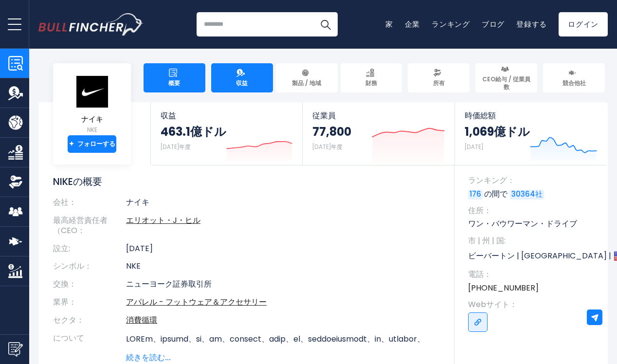 Image resolution: width=617 pixels, height=364 pixels. I want to click on font: 製品 / 地域, so click(307, 83).